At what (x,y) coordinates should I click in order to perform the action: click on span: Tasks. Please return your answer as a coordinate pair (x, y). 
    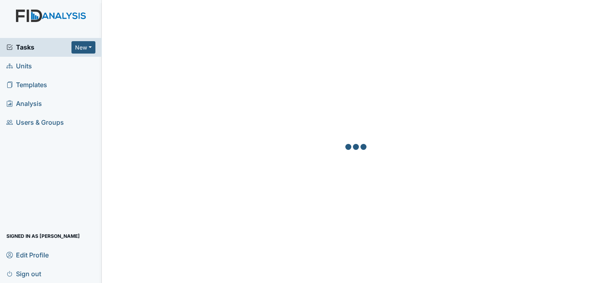
    Looking at the image, I should click on (39, 47).